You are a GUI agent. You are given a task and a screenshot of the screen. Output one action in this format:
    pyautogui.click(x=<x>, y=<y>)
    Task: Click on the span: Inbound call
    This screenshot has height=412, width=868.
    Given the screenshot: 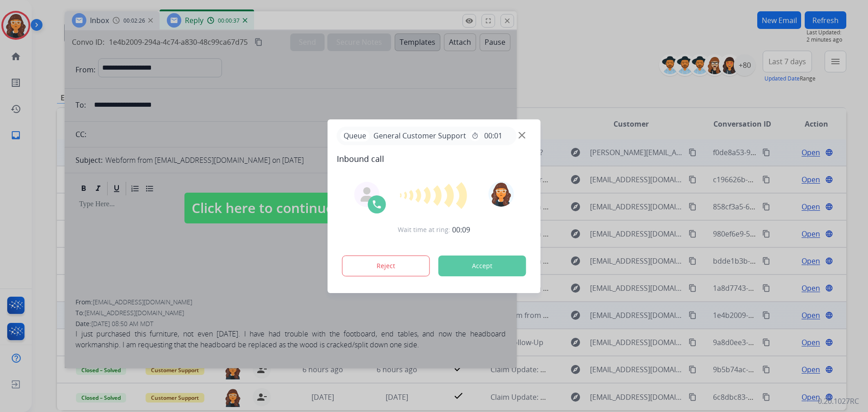 What is the action you would take?
    pyautogui.click(x=434, y=159)
    